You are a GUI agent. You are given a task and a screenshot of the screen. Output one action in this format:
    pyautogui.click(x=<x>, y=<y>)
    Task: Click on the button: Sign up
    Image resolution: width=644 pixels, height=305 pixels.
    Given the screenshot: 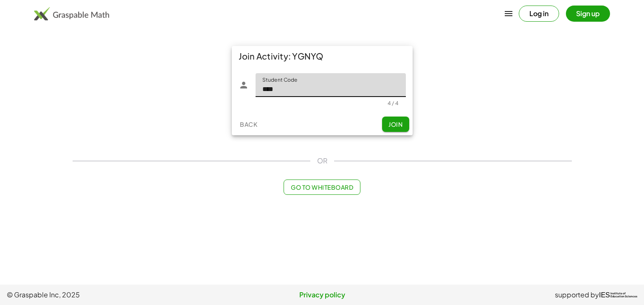 What is the action you would take?
    pyautogui.click(x=588, y=14)
    